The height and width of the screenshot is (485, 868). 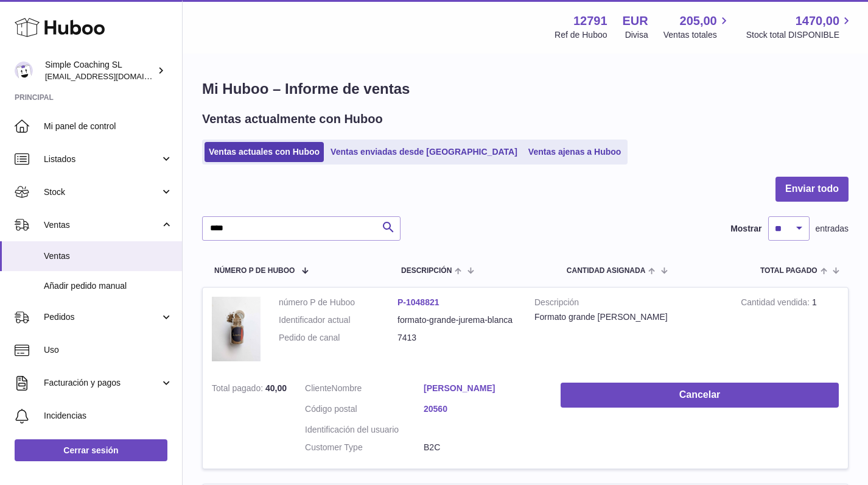 I want to click on img: info@simplecoaching.es, so click(x=24, y=70).